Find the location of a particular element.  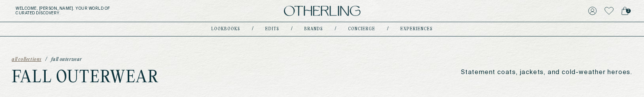

a: 2 is located at coordinates (625, 11).